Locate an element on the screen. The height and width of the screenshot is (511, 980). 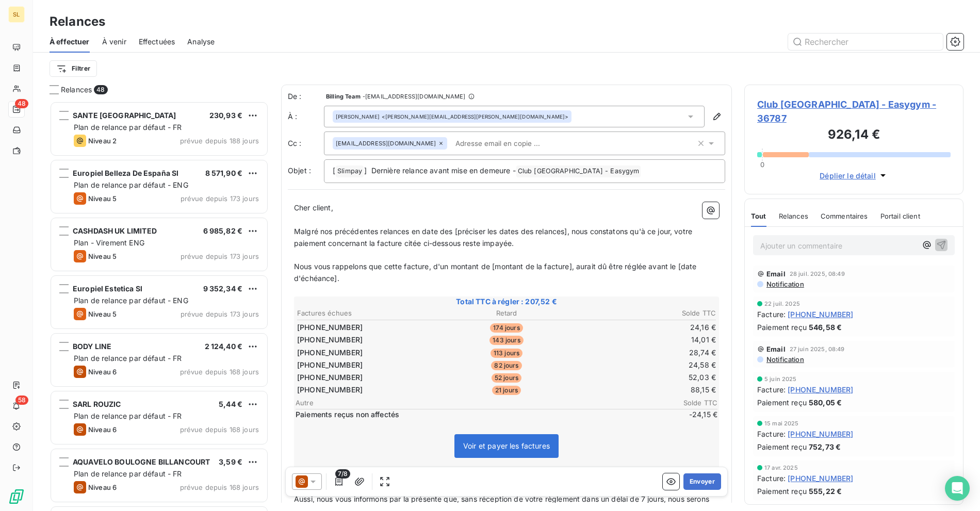
span: Cher client, is located at coordinates (314, 207).